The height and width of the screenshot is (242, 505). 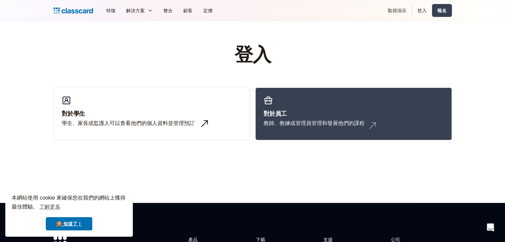 I want to click on font: 定價, so click(x=208, y=10).